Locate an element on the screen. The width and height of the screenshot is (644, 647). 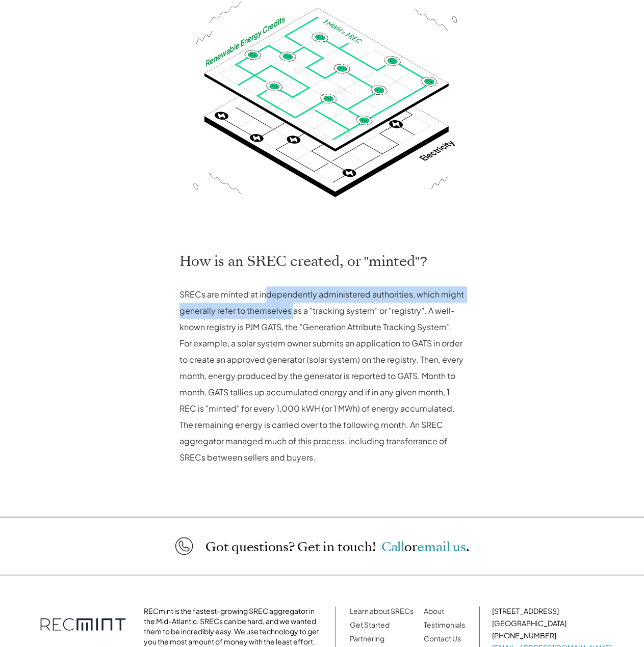
a: Call is located at coordinates (392, 547).